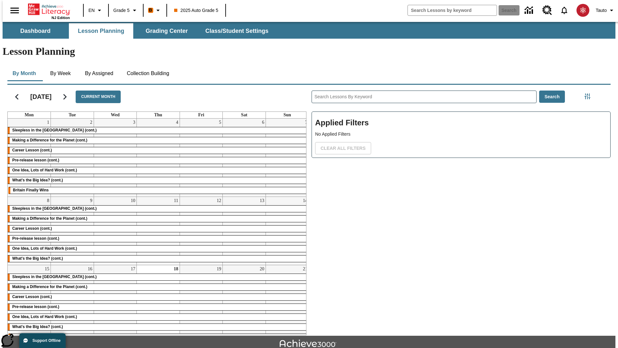 The width and height of the screenshot is (618, 348). What do you see at coordinates (101, 31) in the screenshot?
I see `button: Lesson Planning` at bounding box center [101, 31].